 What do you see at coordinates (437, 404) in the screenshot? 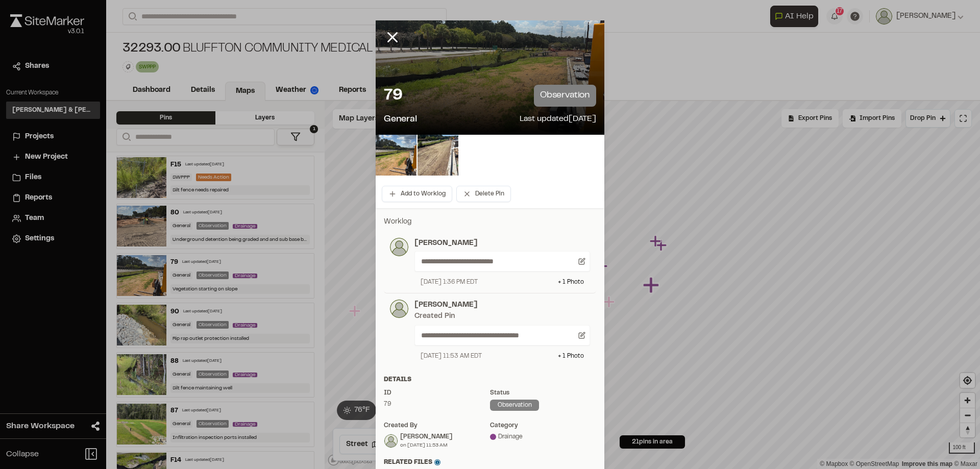
I see `div: 79` at bounding box center [437, 404].